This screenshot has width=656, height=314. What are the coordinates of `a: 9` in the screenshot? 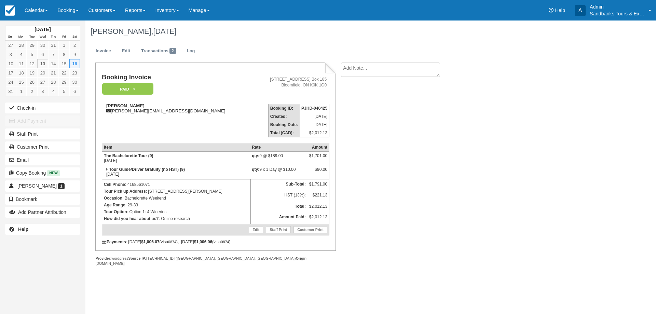 It's located at (75, 54).